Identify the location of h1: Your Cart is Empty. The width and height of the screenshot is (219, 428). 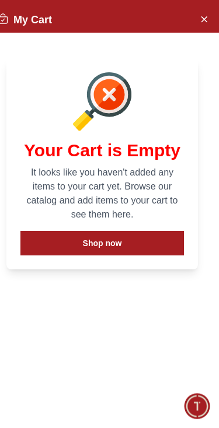
(102, 150).